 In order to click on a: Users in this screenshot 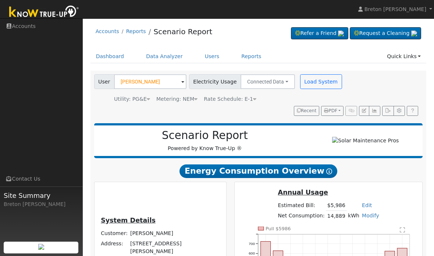, I will do `click(212, 56)`.